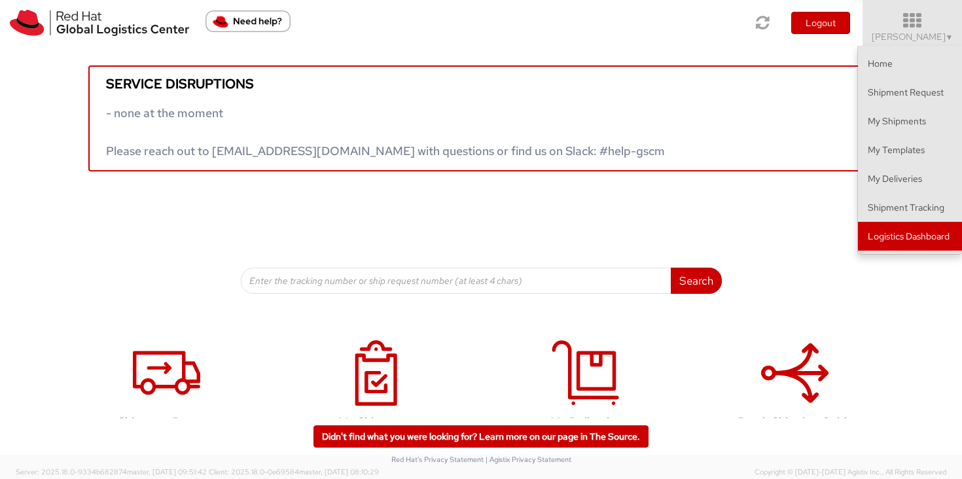 The height and width of the screenshot is (479, 962). I want to click on button: Search, so click(696, 281).